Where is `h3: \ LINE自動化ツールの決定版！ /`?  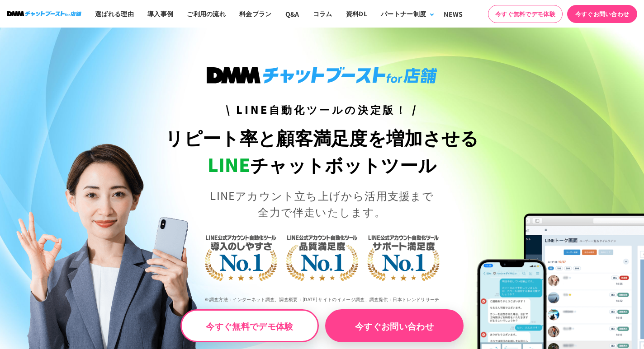
h3: \ LINE自動化ツールの決定版！ / is located at coordinates (322, 109).